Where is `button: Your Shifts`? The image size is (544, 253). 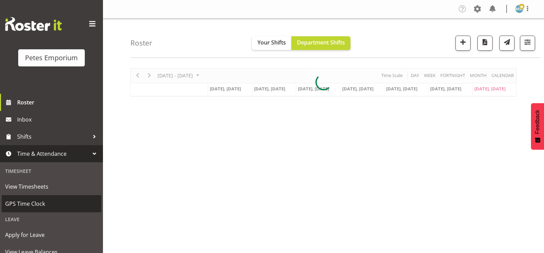
button: Your Shifts is located at coordinates (271, 43).